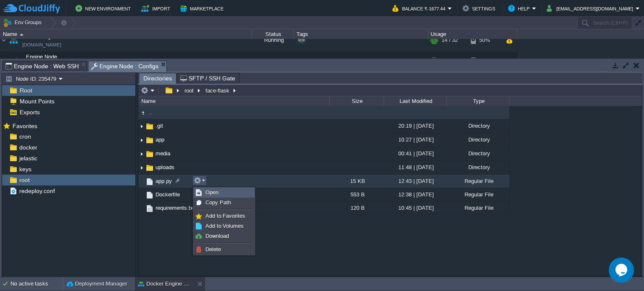  Describe the element at coordinates (163, 153) in the screenshot. I see `a: media` at that location.